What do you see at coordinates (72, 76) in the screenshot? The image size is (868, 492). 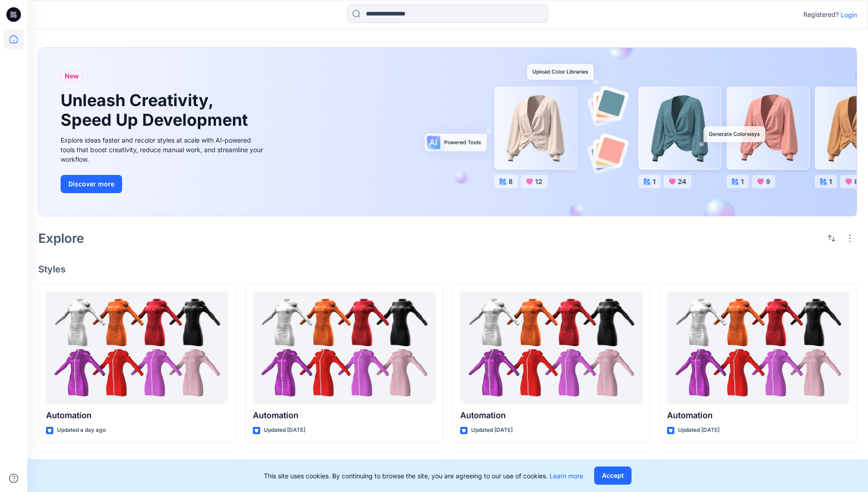 I see `span: New` at bounding box center [72, 76].